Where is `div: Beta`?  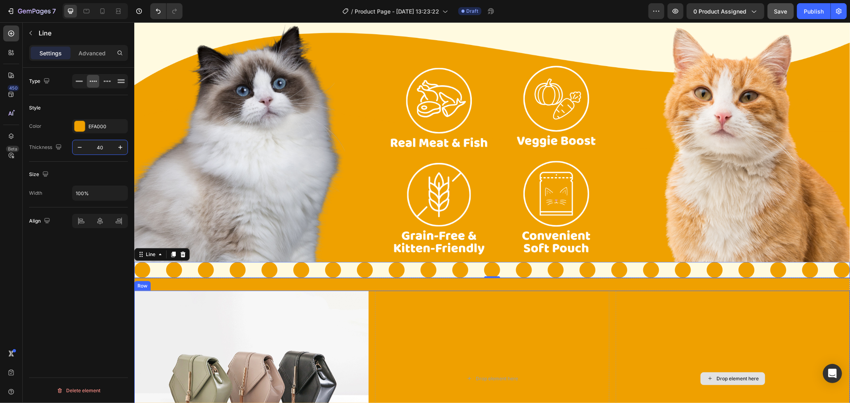
div: Beta is located at coordinates (12, 149).